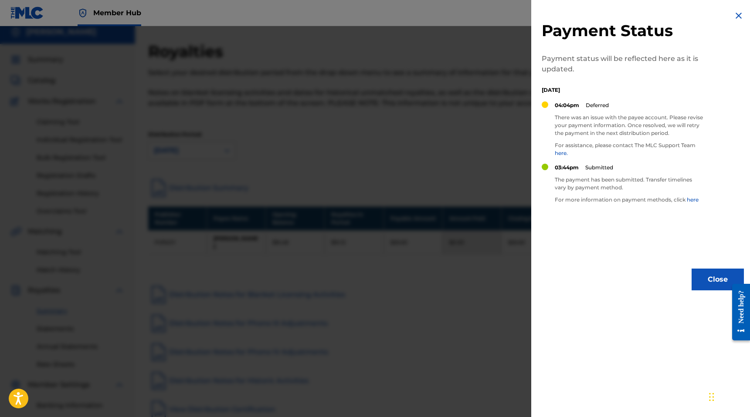  I want to click on div: Chat Widget, so click(728, 396).